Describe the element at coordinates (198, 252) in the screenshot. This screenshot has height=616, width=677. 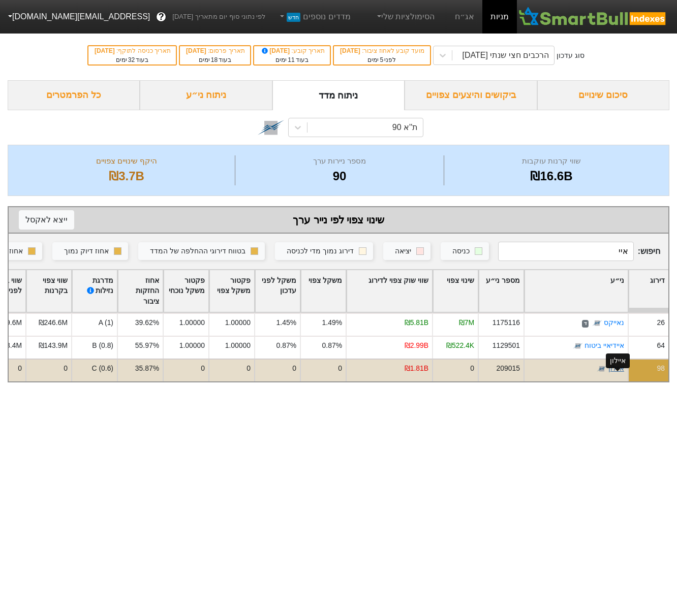
I see `div: בטווח דירוגי ההחלפה של המדד` at that location.